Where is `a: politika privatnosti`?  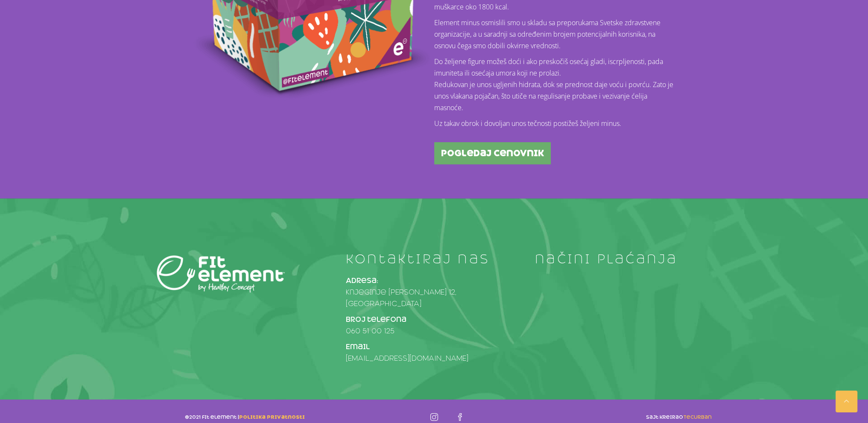
a: politika privatnosti is located at coordinates (272, 417).